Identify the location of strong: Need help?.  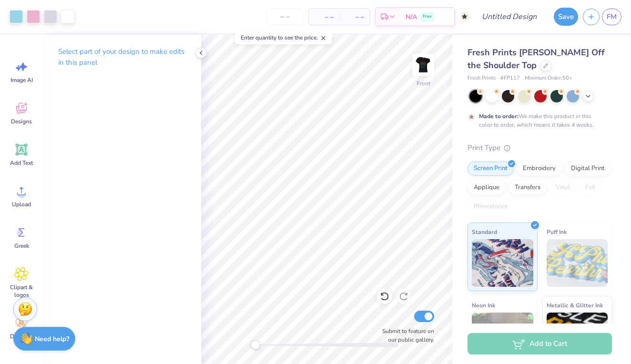
(52, 339).